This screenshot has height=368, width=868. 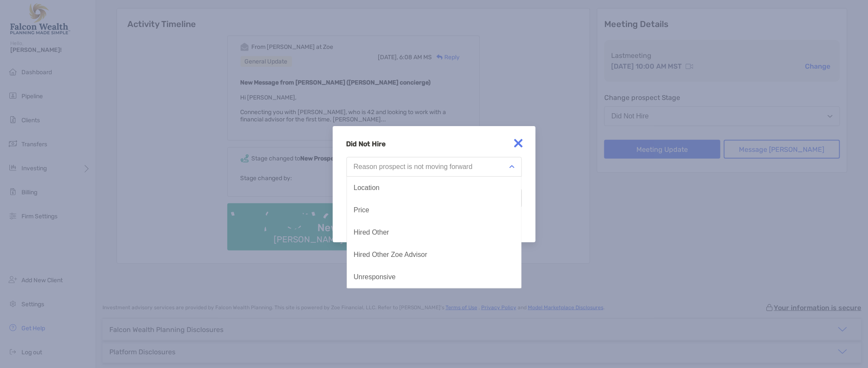 I want to click on button: Hired Other, so click(x=434, y=233).